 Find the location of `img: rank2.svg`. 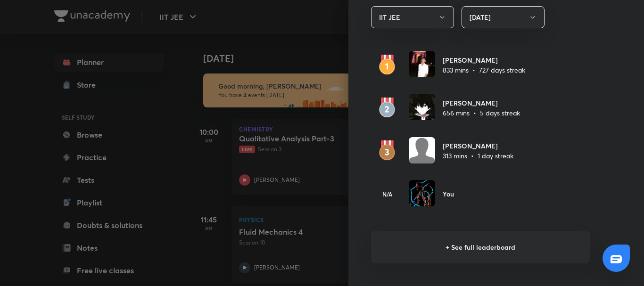

img: rank2.svg is located at coordinates (387, 108).